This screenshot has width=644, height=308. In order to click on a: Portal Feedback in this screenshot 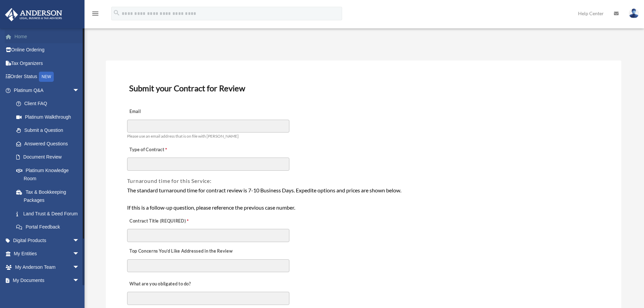, I will do `click(49, 227)`.